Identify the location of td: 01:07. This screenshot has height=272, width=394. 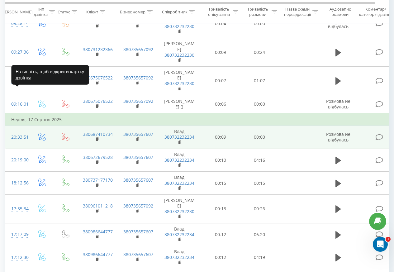
(260, 81).